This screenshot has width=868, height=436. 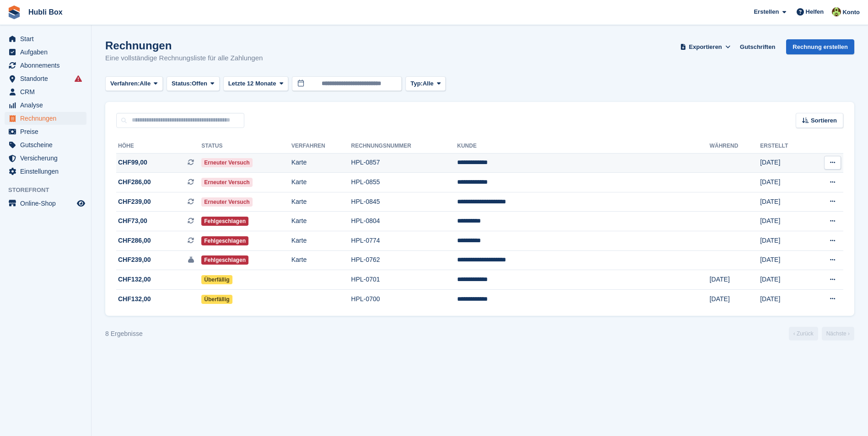 I want to click on td: HPL-0845, so click(x=404, y=202).